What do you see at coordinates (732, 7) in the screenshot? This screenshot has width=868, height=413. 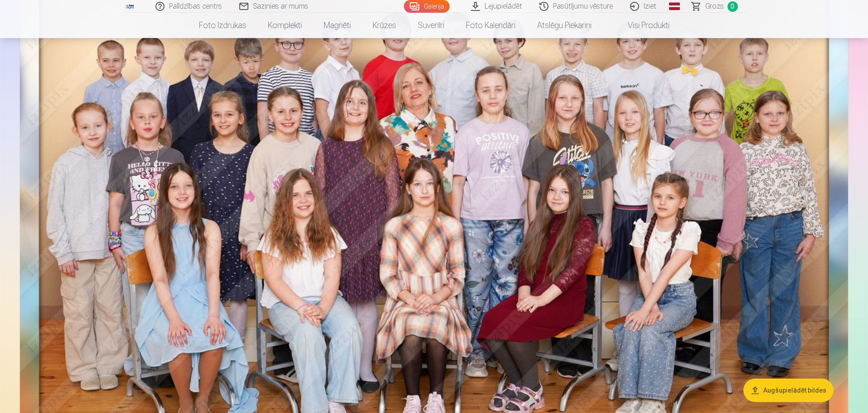 I see `span: 0` at bounding box center [732, 7].